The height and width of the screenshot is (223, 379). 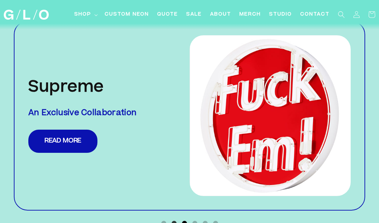 What do you see at coordinates (66, 88) in the screenshot?
I see `strong: Supreme` at bounding box center [66, 88].